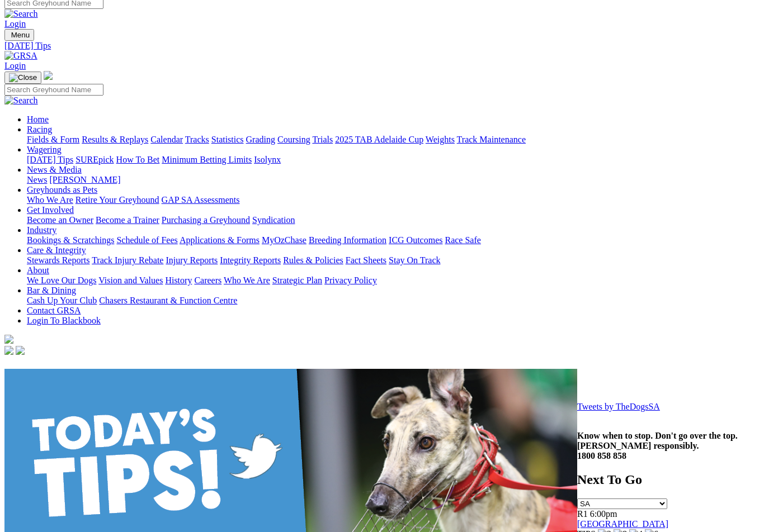 The width and height of the screenshot is (764, 532). What do you see at coordinates (284, 240) in the screenshot?
I see `a: MyOzChase` at bounding box center [284, 240].